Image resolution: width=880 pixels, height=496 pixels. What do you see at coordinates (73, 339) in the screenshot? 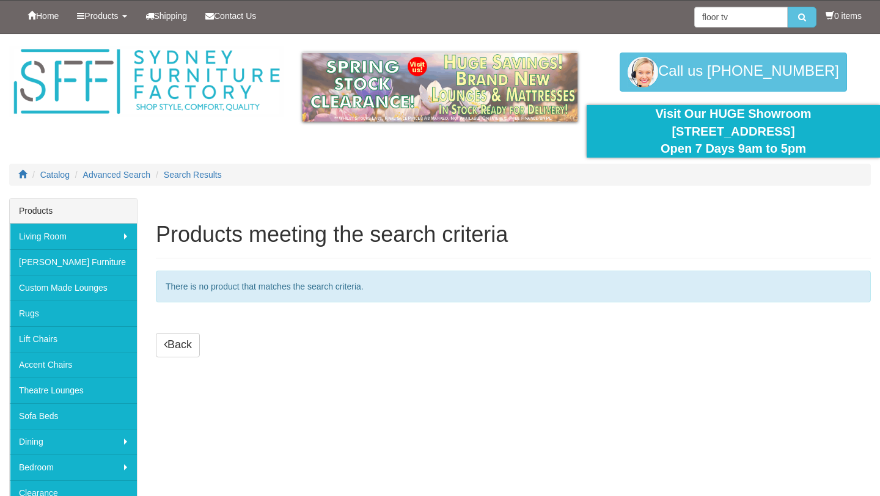
I see `a: Lift Chairs` at bounding box center [73, 339].